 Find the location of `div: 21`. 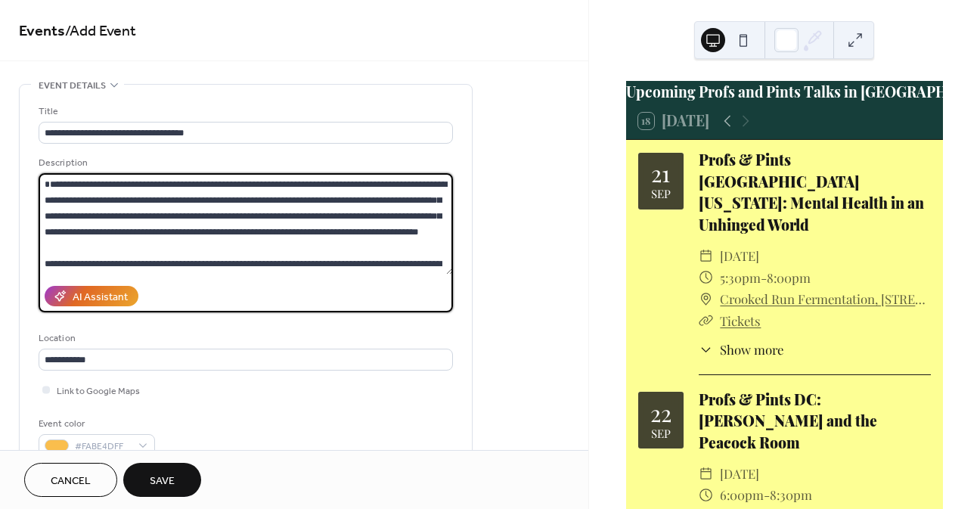

div: 21 is located at coordinates (660, 173).